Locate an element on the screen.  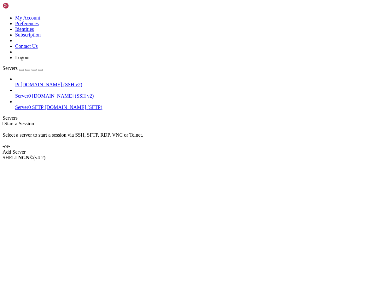
div: Select a server to start a session via SSH, SFTP, RDP, VNC or Telnet. -or- is located at coordinates (193, 138).